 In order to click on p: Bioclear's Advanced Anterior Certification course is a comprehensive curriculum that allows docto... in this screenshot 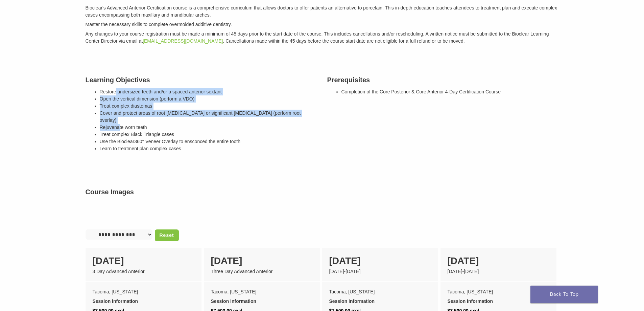, I will do `click(322, 12)`.